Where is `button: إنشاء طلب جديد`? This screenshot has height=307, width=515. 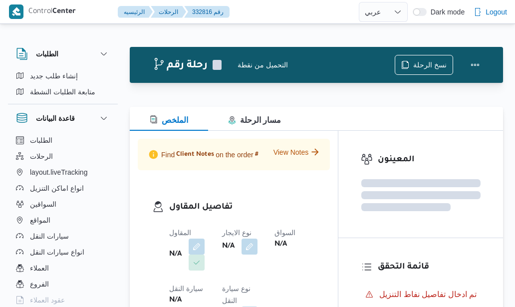 button: إنشاء طلب جديد is located at coordinates (63, 76).